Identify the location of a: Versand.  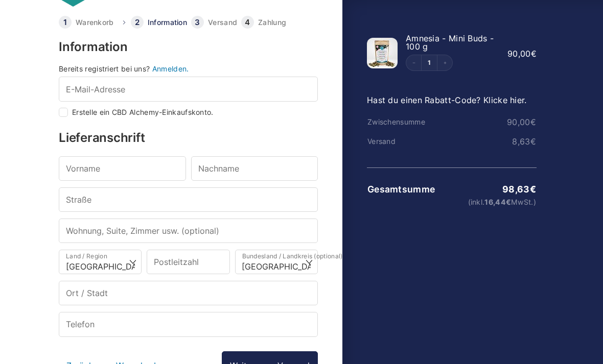
(222, 23).